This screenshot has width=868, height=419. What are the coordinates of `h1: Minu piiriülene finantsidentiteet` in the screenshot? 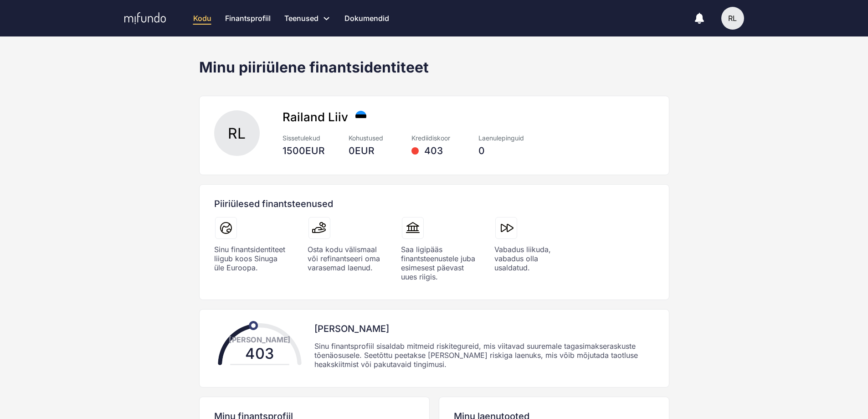 It's located at (434, 67).